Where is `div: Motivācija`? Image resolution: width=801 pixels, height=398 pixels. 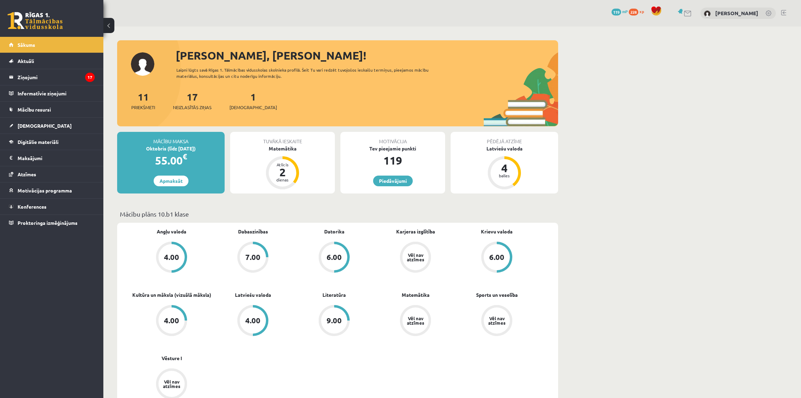
div: Motivācija is located at coordinates (393, 138).